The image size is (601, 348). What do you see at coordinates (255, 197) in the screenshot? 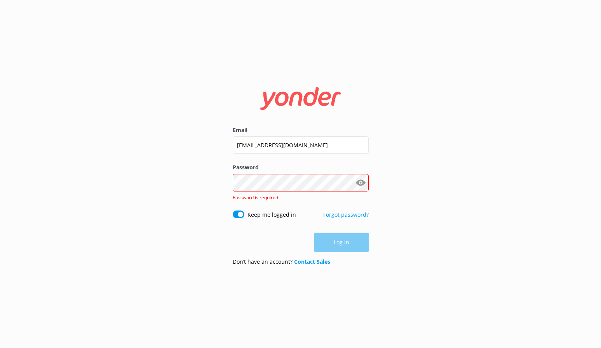
I see `span: Password is required` at bounding box center [255, 197].